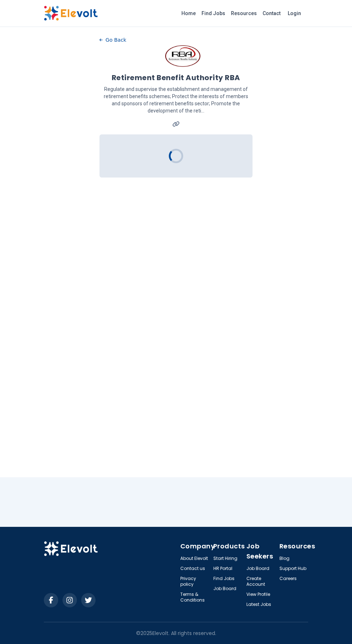 This screenshot has height=644, width=352. I want to click on a: Privacy policy, so click(195, 582).